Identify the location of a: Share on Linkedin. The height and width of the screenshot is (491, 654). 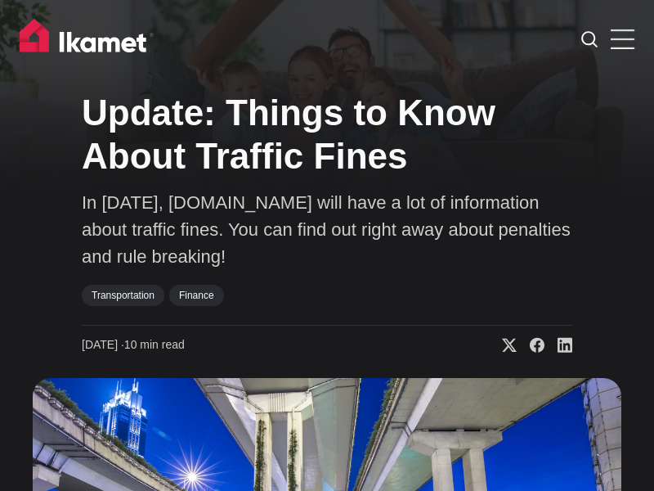
(558, 345).